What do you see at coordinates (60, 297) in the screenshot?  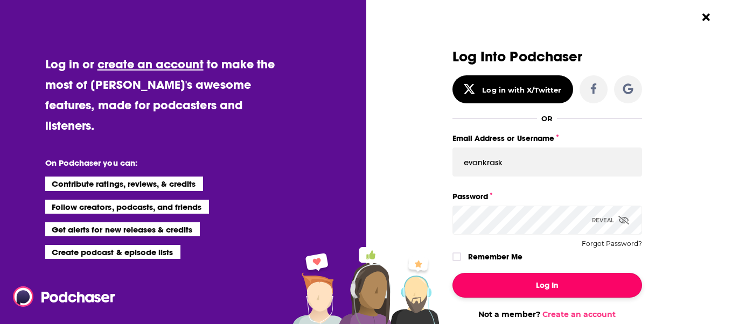 I see `a: Podchaser - Follow, Share and Rate Podcasts` at bounding box center [60, 297].